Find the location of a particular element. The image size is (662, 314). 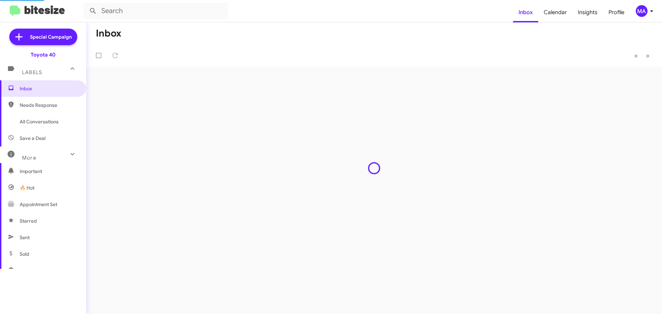

a: Calendar is located at coordinates (555, 12).